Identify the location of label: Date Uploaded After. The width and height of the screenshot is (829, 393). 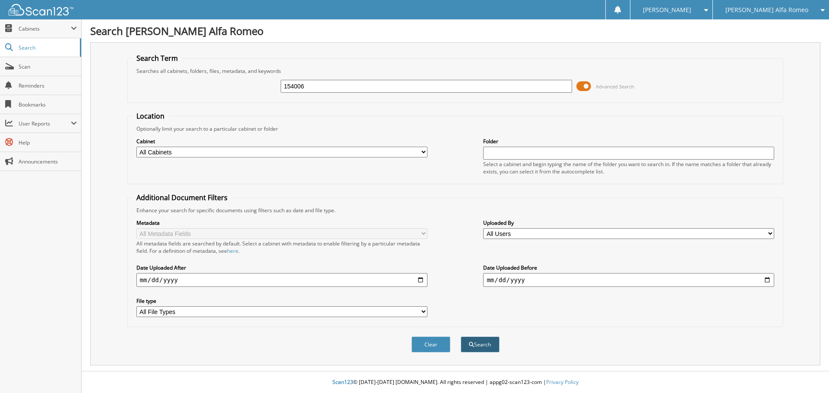
(282, 268).